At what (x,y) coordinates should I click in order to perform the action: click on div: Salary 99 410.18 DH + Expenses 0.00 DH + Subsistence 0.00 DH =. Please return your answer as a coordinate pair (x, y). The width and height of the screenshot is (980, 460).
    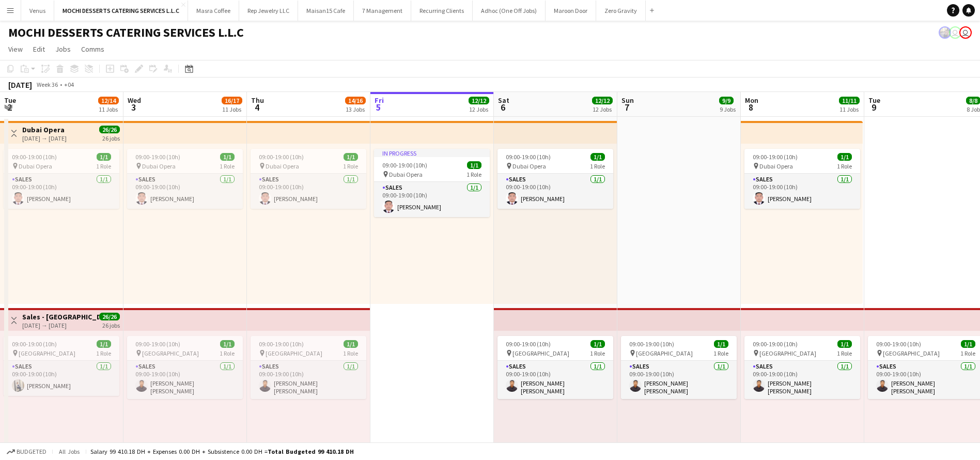
    Looking at the image, I should click on (222, 452).